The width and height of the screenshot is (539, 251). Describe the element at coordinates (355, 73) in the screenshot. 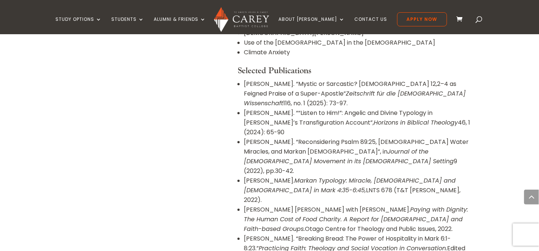

I see `h4: Selected Publications` at that location.